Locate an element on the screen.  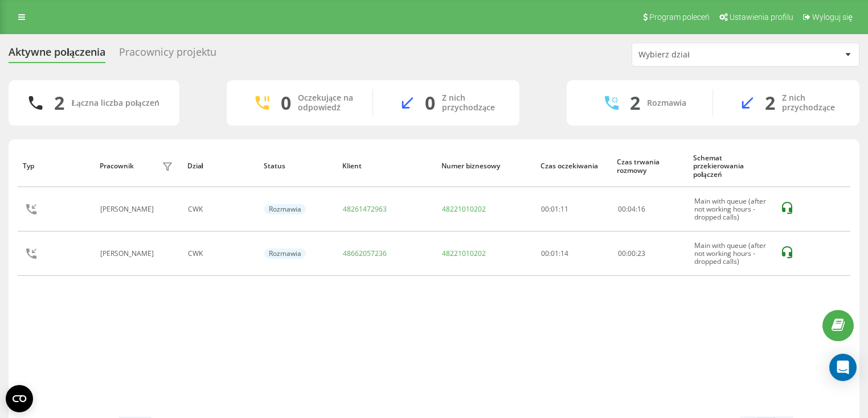
button: Open CMP widget is located at coordinates (20, 399).